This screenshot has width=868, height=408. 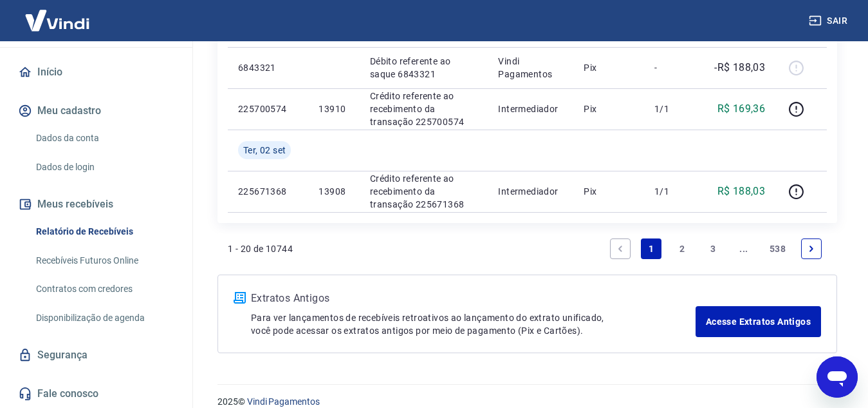 What do you see at coordinates (740, 68) in the screenshot?
I see `p: -R$ 188,03` at bounding box center [740, 68].